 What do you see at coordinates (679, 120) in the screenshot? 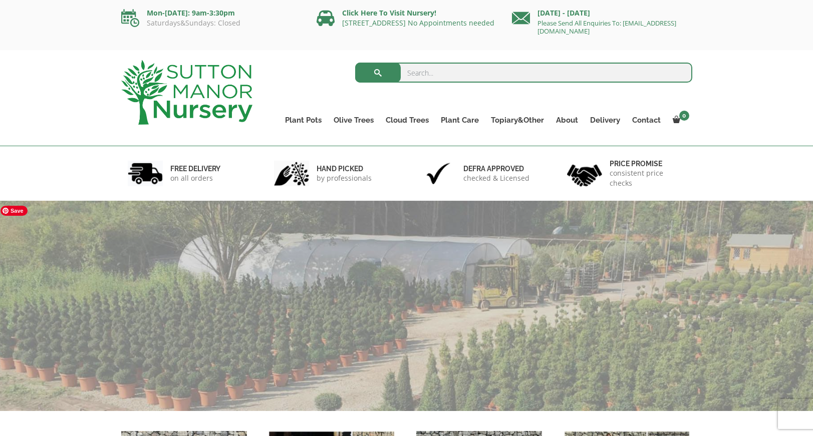
I see `a: 0` at bounding box center [679, 120].